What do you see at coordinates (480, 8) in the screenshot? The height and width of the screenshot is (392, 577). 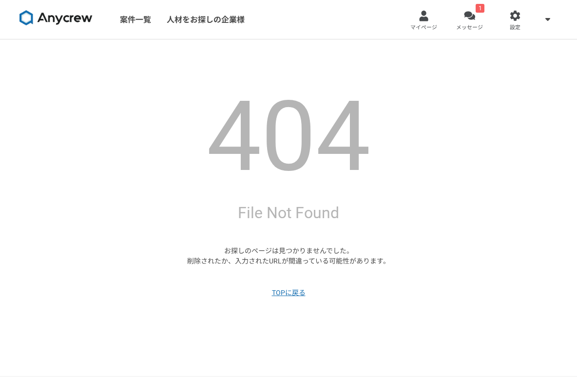 I see `div: 1` at bounding box center [480, 8].